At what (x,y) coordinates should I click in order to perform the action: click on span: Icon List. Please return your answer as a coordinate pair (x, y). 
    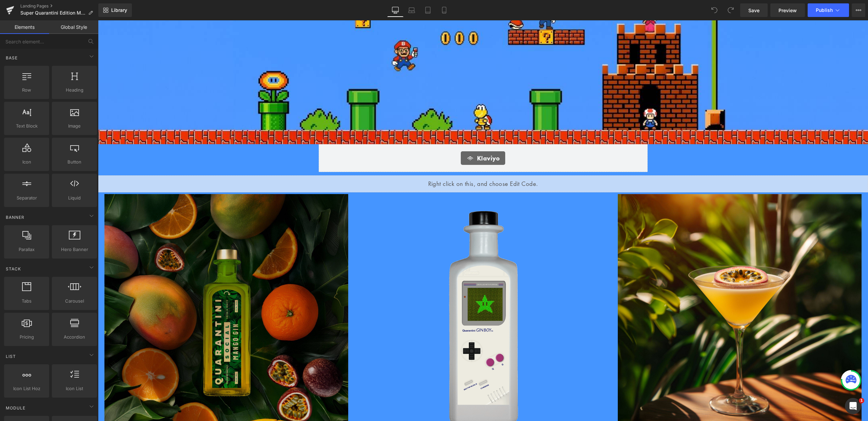
    Looking at the image, I should click on (74, 389).